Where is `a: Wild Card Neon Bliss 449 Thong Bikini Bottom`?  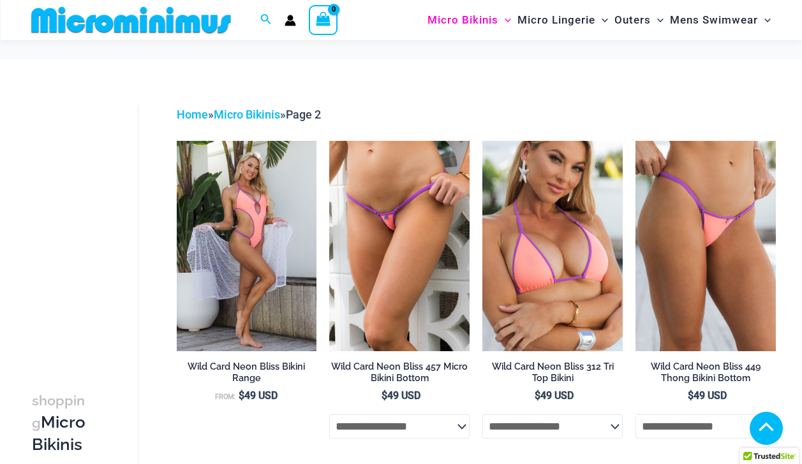
a: Wild Card Neon Bliss 449 Thong Bikini Bottom is located at coordinates (706, 375).